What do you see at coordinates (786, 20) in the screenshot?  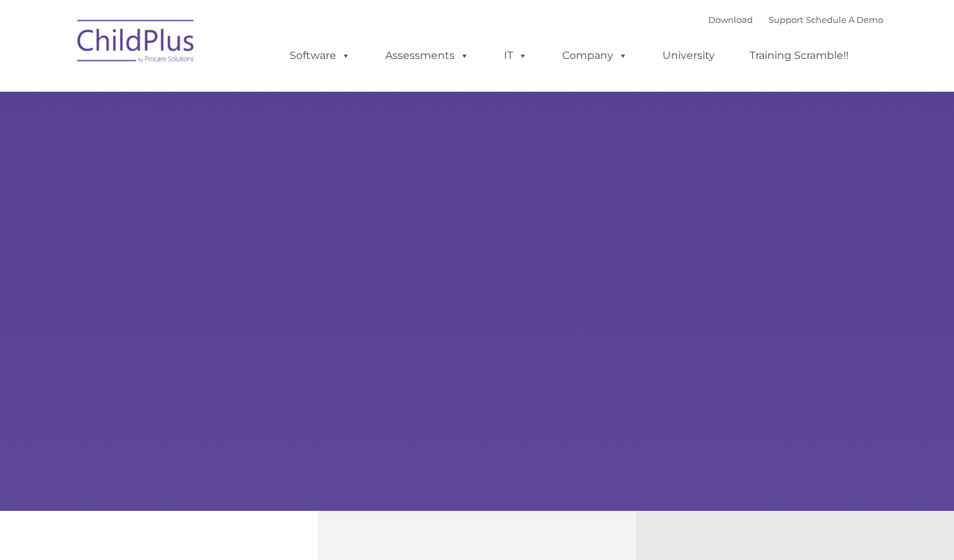 I see `a: Support` at bounding box center [786, 20].